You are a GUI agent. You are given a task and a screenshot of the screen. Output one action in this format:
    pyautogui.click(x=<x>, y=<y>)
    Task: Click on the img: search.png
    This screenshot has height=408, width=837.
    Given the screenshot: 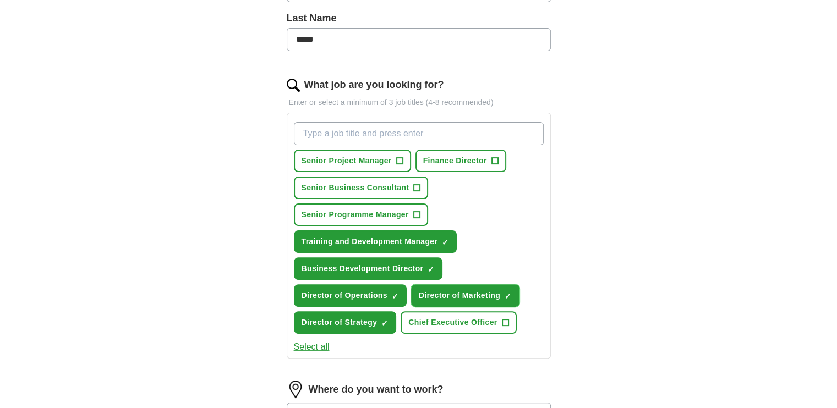 What is the action you would take?
    pyautogui.click(x=293, y=85)
    